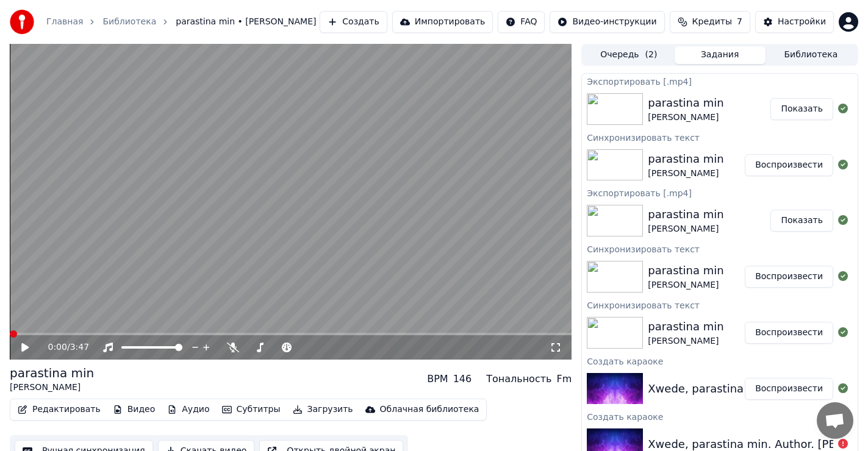  Describe the element at coordinates (322, 410) in the screenshot. I see `button: Загрузить` at that location.